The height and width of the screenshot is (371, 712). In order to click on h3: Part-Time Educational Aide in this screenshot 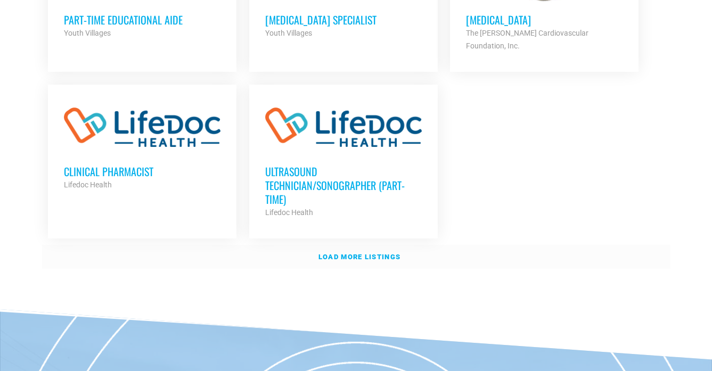, I will do `click(142, 20)`.